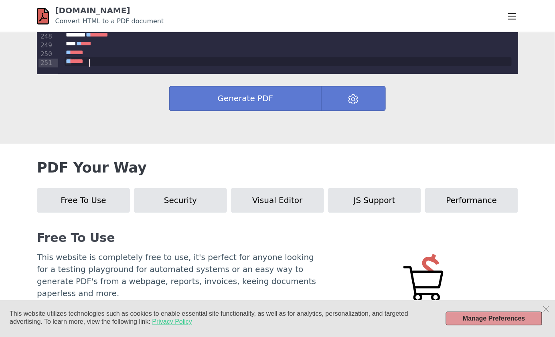  Describe the element at coordinates (179, 275) in the screenshot. I see `p: This website is completely free to use, it's perfect for anyone looking for a testing playground ...` at that location.